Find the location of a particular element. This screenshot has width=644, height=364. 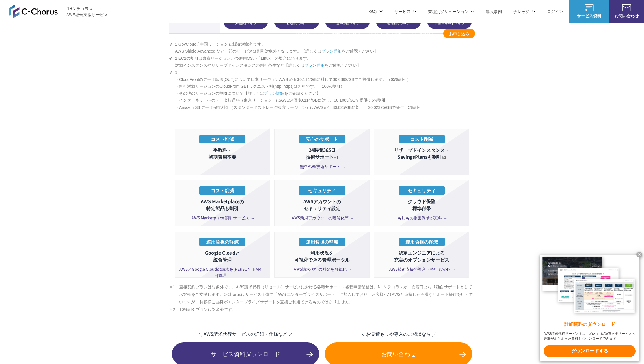

p: 安心のサポート is located at coordinates (322, 139).